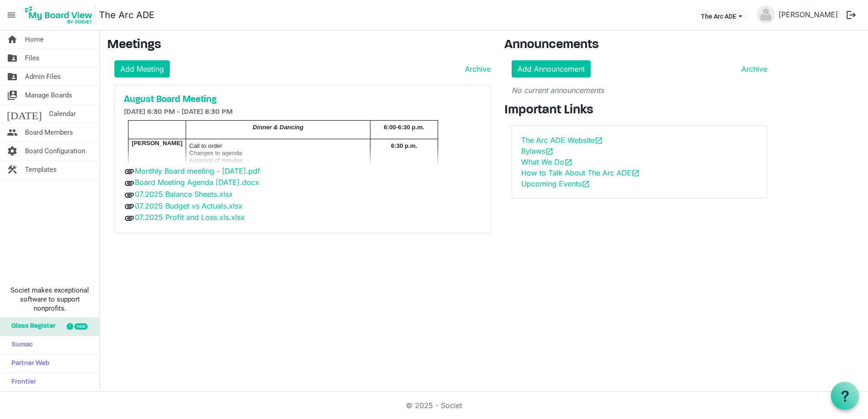 Image resolution: width=868 pixels, height=419 pixels. Describe the element at coordinates (34, 40) in the screenshot. I see `span: Home` at that location.